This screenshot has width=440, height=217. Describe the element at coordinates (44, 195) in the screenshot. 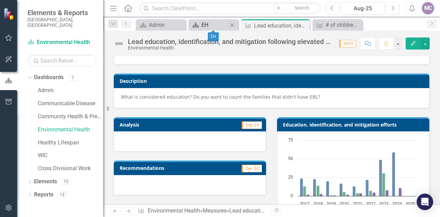

I see `a: Reports` at that location.